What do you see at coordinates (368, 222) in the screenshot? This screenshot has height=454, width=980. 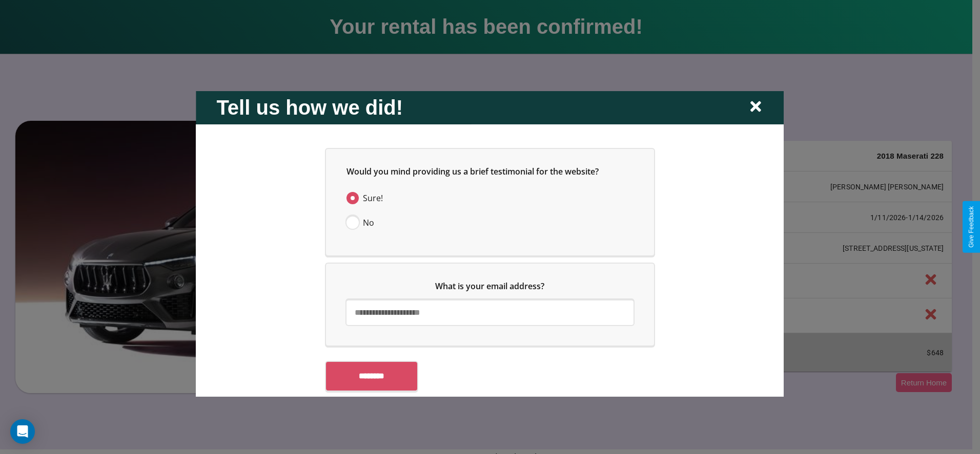 I see `span: No` at bounding box center [368, 222].